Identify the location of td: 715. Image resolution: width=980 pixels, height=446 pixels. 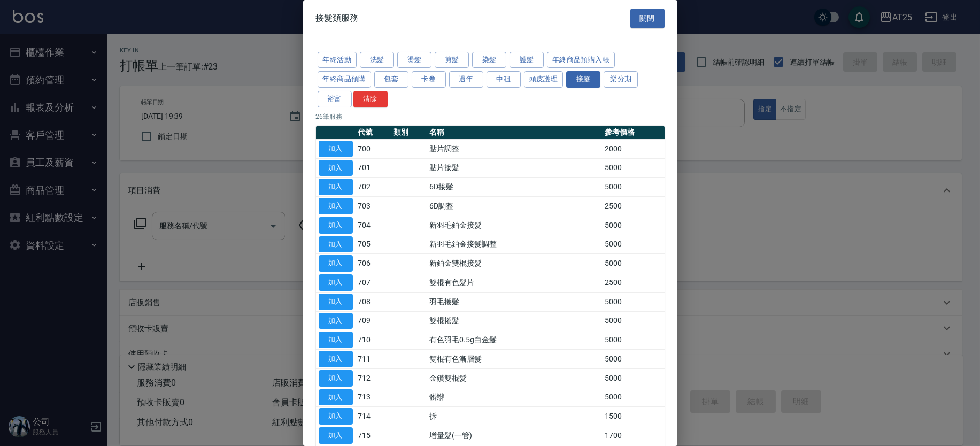
(373, 436).